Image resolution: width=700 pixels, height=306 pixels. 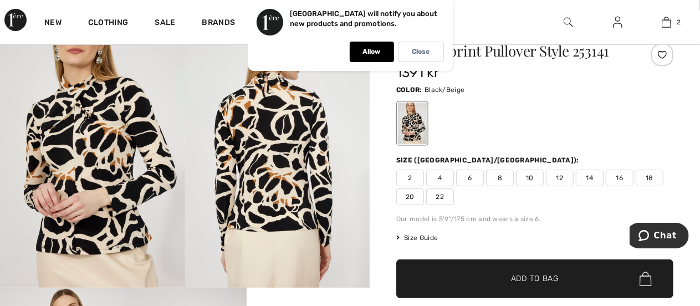 What do you see at coordinates (618, 22) in the screenshot?
I see `img: My Info` at bounding box center [618, 22].